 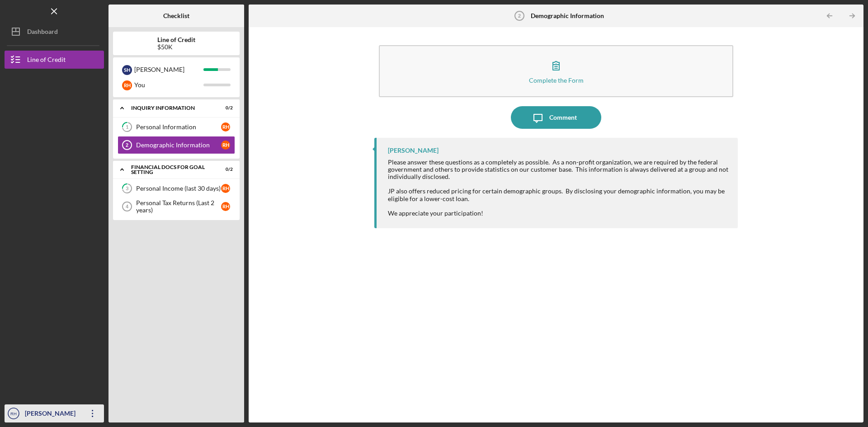 I want to click on div: Personal Information, so click(x=179, y=127).